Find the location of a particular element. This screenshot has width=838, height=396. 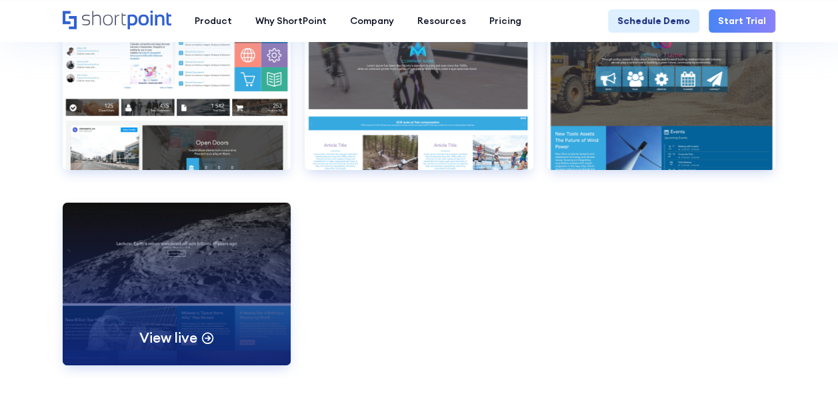

a: Sport Intranet is located at coordinates (419, 97).